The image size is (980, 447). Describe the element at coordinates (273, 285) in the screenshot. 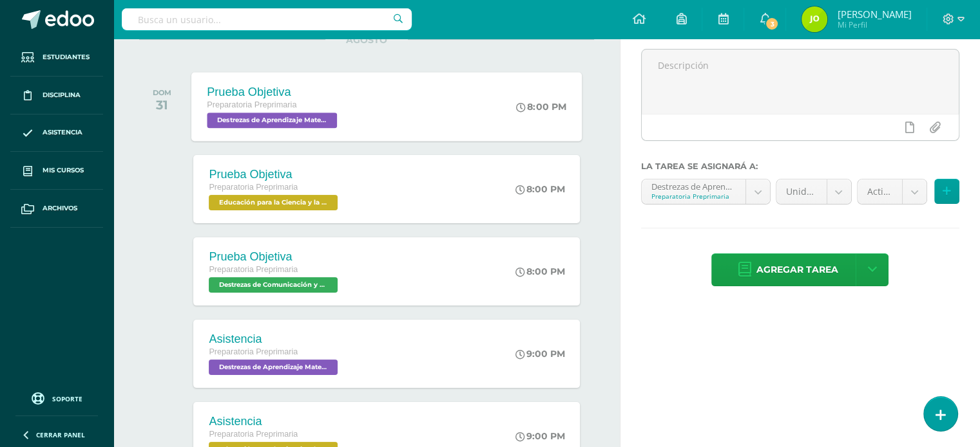

I see `span: Destrezas de Comunicación y Lenguaje 'B'` at that location.